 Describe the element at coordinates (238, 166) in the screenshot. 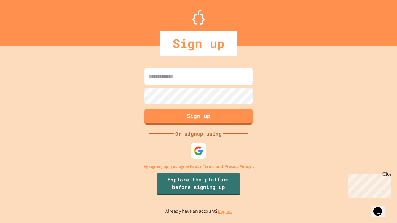

I see `a: Privacy Policy` at that location.